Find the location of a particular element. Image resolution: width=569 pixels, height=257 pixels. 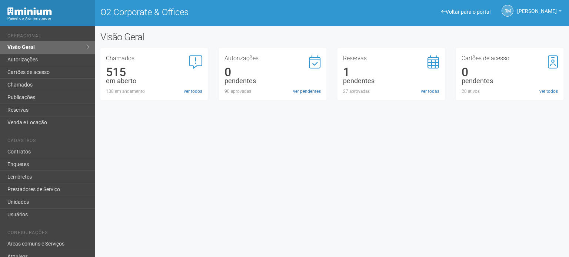

div: 27 aprovadas is located at coordinates (391, 91).